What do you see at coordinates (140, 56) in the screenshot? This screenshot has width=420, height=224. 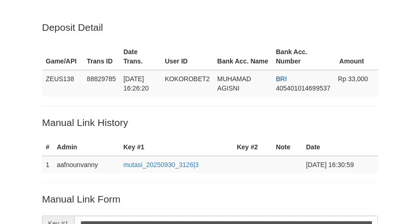 I see `th: Date Trans.` at bounding box center [140, 56].